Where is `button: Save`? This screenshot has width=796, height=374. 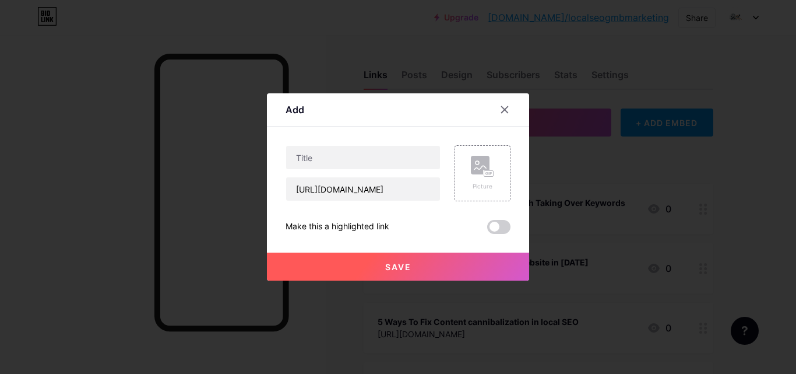
button: Save is located at coordinates (398, 266).